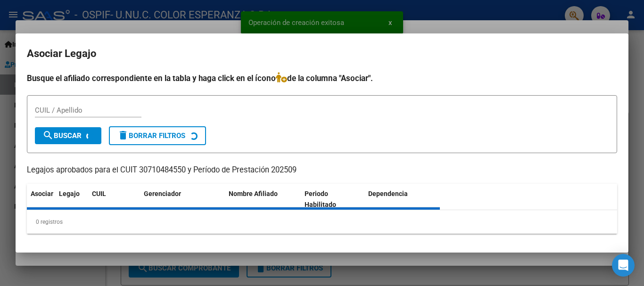 Image resolution: width=644 pixels, height=286 pixels. What do you see at coordinates (623, 265) in the screenshot?
I see `div: Open Intercom Messenger` at bounding box center [623, 265].